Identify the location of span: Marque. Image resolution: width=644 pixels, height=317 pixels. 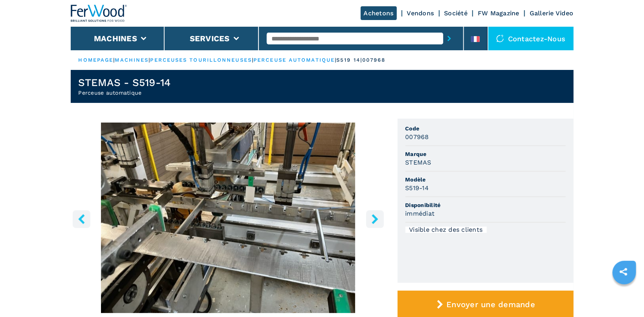
(486, 154).